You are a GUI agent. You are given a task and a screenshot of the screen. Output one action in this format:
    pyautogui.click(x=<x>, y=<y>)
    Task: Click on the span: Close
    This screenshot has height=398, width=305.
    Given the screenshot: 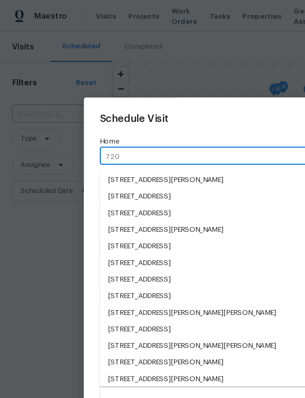 What is the action you would take?
    pyautogui.click(x=228, y=87)
    